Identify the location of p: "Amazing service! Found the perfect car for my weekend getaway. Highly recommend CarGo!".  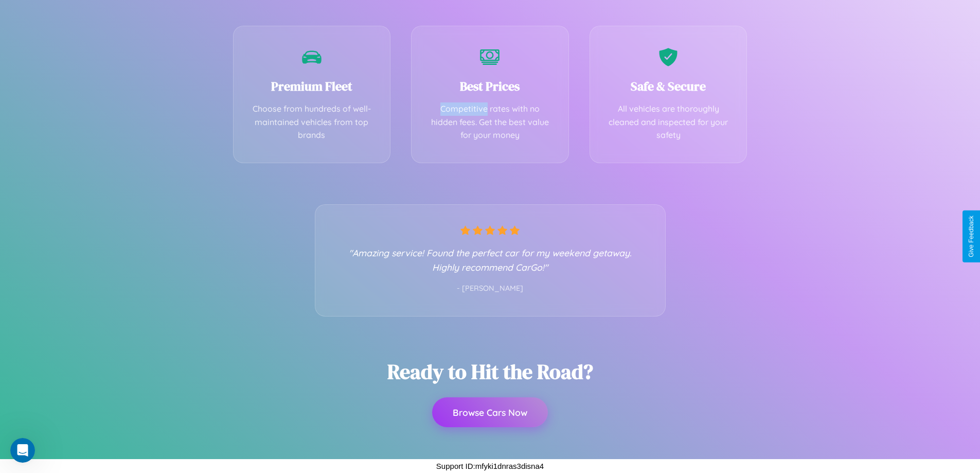
(490, 260).